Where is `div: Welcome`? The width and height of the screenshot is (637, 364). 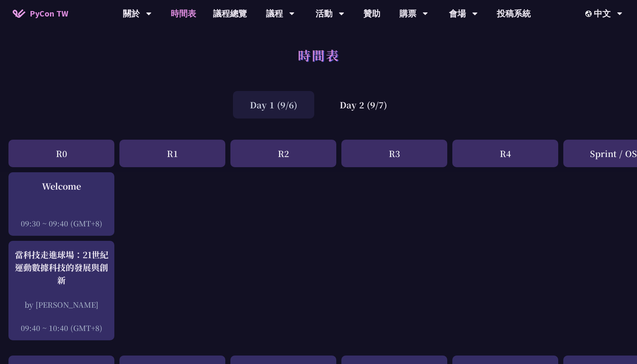
div: Welcome is located at coordinates (61, 186).